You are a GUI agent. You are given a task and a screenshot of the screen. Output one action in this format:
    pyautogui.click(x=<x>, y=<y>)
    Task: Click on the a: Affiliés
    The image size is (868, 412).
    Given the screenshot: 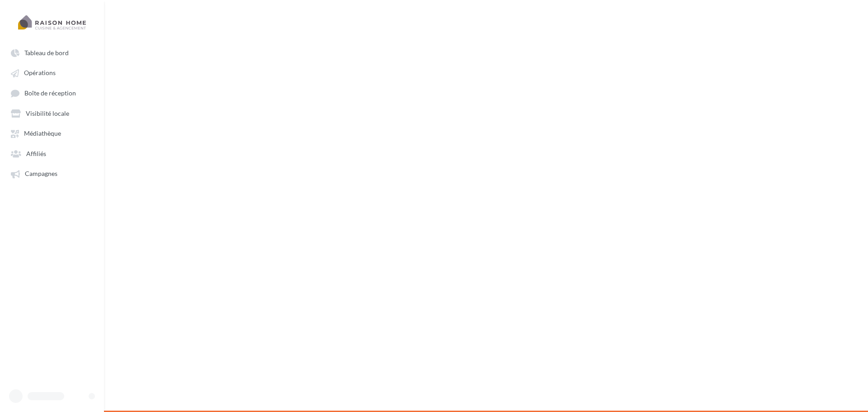 What is the action you would take?
    pyautogui.click(x=52, y=153)
    